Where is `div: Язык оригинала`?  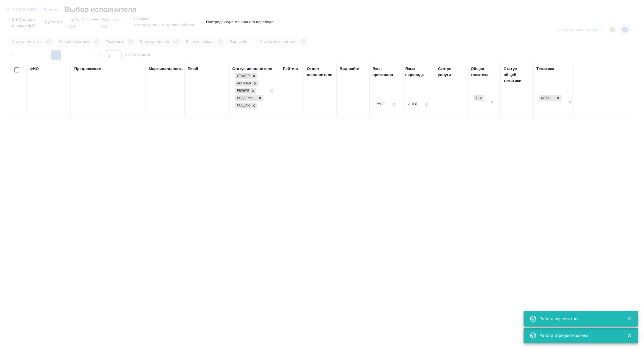 div: Язык оригинала is located at coordinates (386, 72).